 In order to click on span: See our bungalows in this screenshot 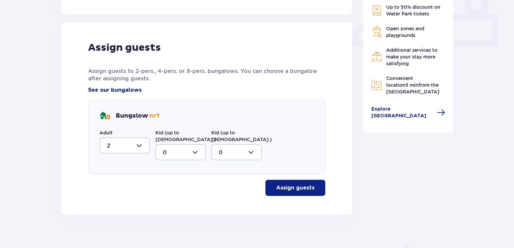, I will do `click(115, 90)`.